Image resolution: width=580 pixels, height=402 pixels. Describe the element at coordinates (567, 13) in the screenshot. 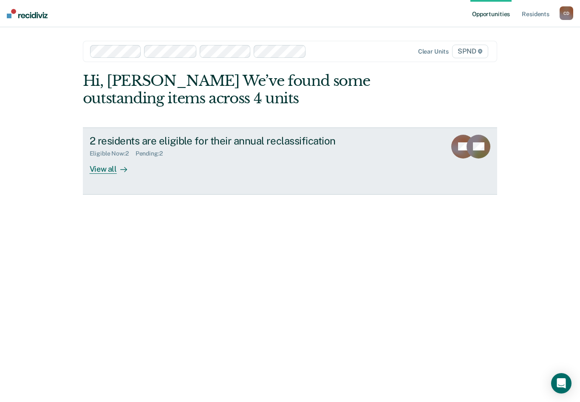

I see `button: CD` at that location.